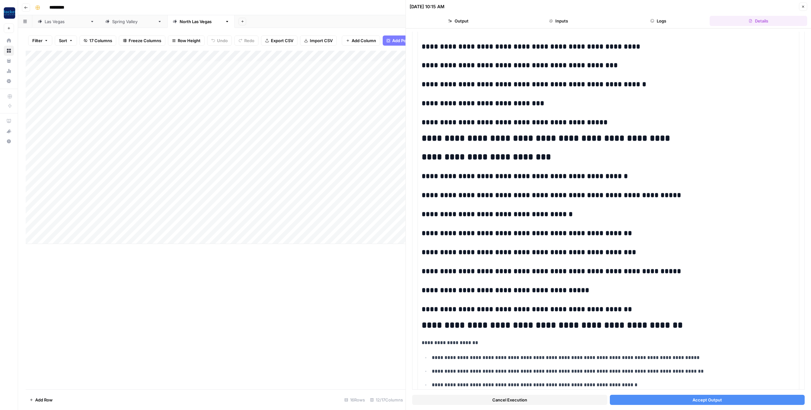 This screenshot has width=811, height=410. I want to click on button: Inputs, so click(558, 21).